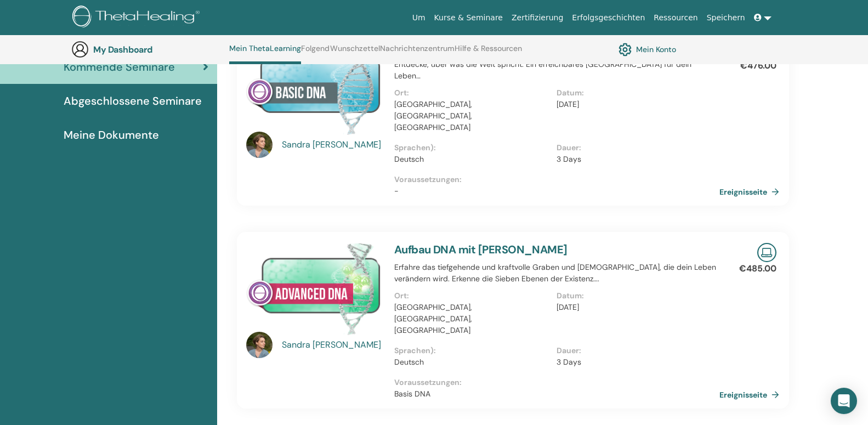 Image resolution: width=868 pixels, height=425 pixels. Describe the element at coordinates (138, 18) in the screenshot. I see `img: logo.png` at that location.